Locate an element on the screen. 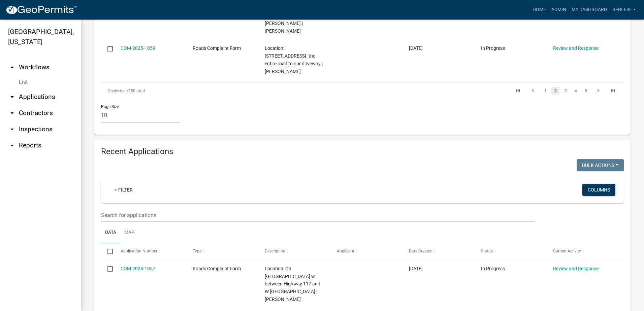  span: Description is located at coordinates (275, 251).